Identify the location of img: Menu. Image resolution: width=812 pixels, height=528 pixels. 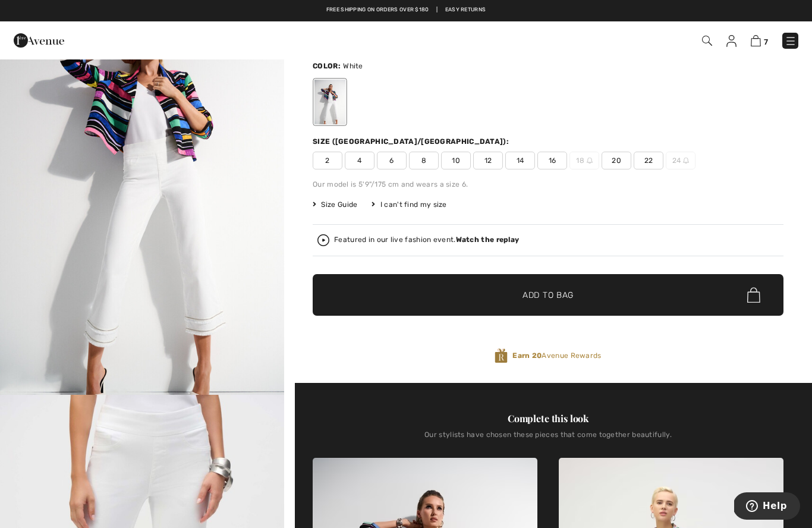
(791, 41).